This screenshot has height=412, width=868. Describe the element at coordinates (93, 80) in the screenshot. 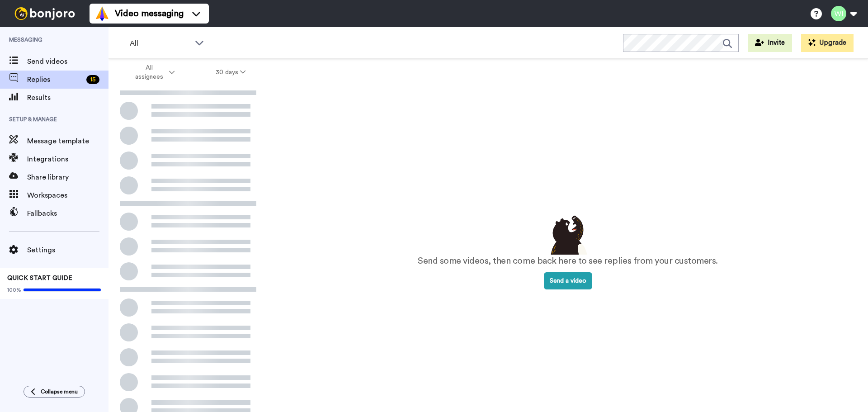

I see `div: 15` at that location.